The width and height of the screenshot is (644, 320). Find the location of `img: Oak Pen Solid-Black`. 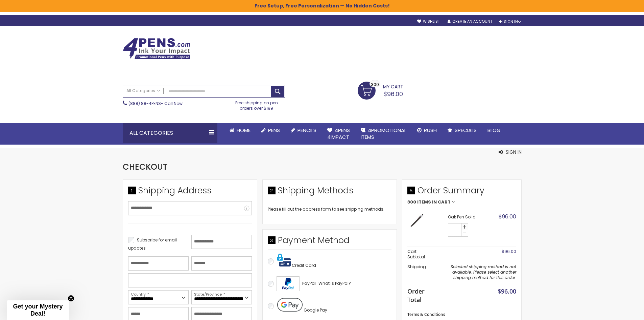

img: Oak Pen Solid-Black is located at coordinates (416, 221).